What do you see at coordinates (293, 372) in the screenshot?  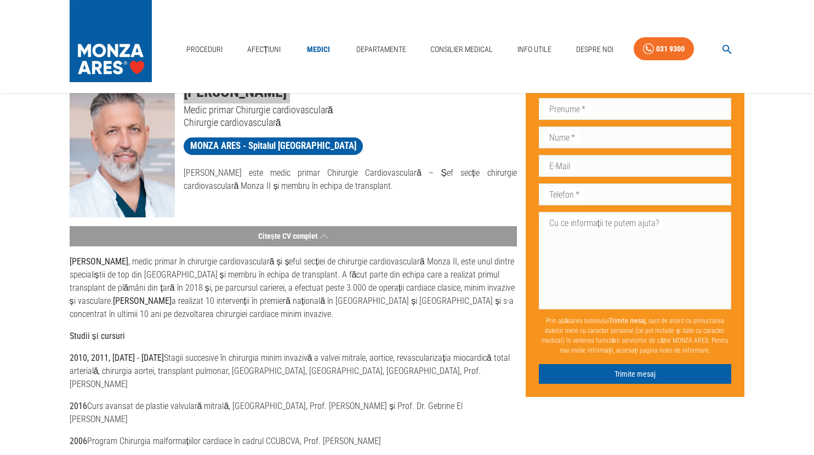 I see `p: Stagii succesive în chirurgia minim invazivă a valvei mitrale, aortice, revascularizația miocardi...` at bounding box center [293, 372].